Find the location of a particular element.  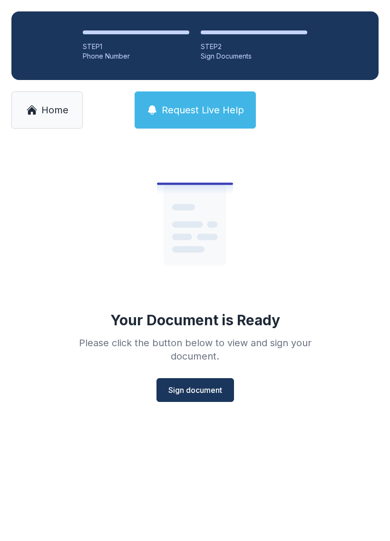

div: Your Document is Ready is located at coordinates (195, 320).